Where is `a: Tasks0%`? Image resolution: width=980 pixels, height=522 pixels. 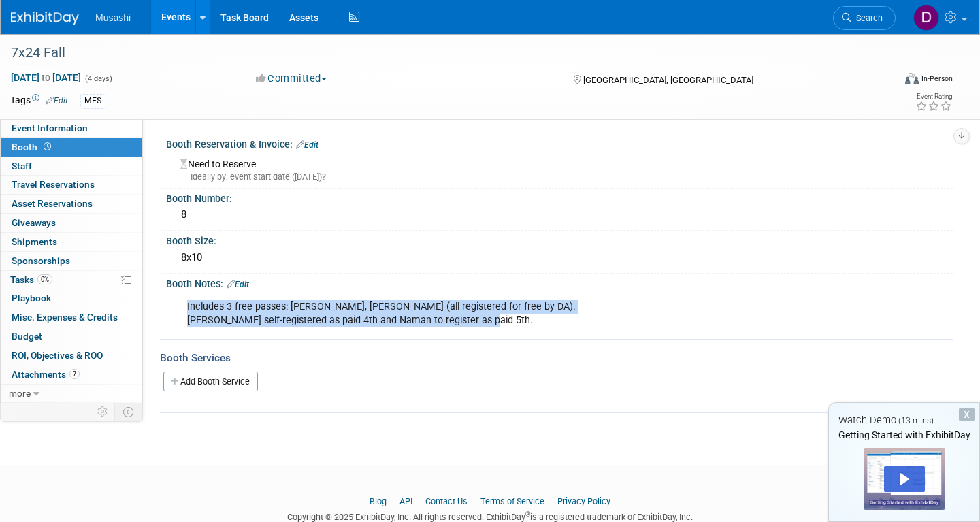
a: Tasks0% is located at coordinates (71, 280).